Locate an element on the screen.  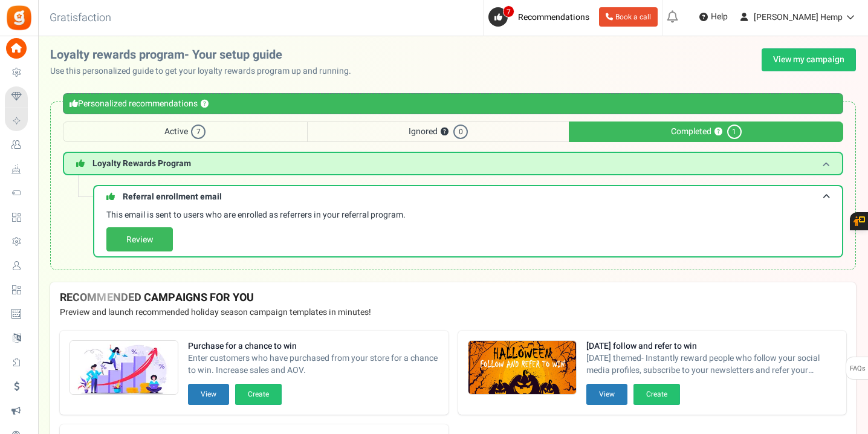
span: Ignored is located at coordinates (439, 132).